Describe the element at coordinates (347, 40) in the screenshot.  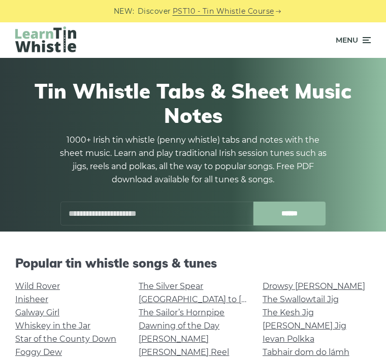
I see `span: Menu` at that location.